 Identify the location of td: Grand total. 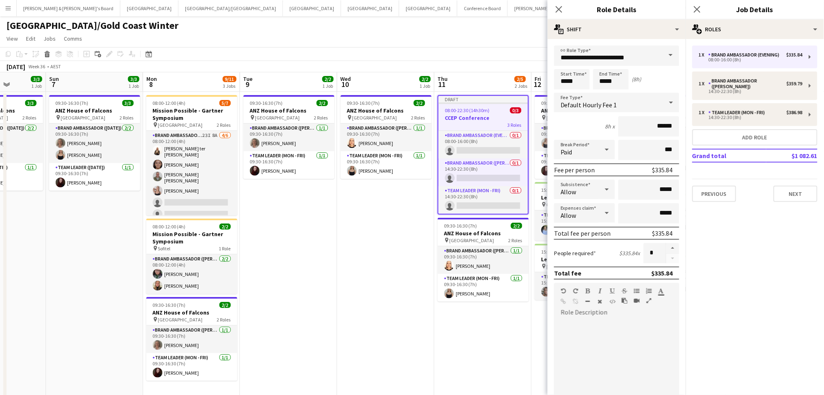
(729, 156).